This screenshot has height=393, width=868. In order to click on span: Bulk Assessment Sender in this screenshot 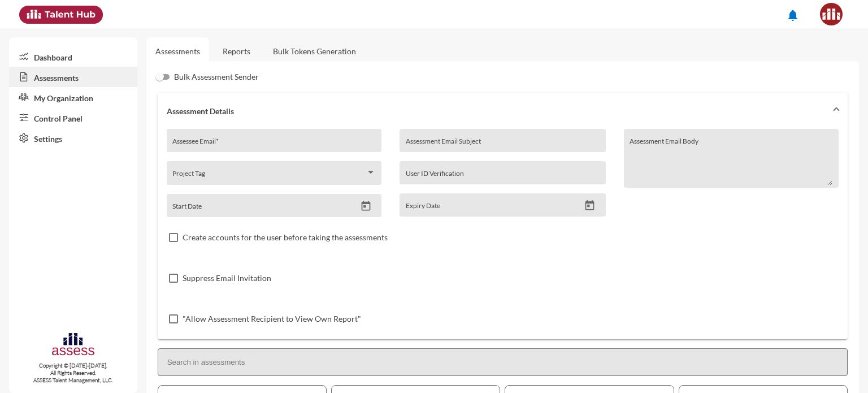, I will do `click(216, 77)`.